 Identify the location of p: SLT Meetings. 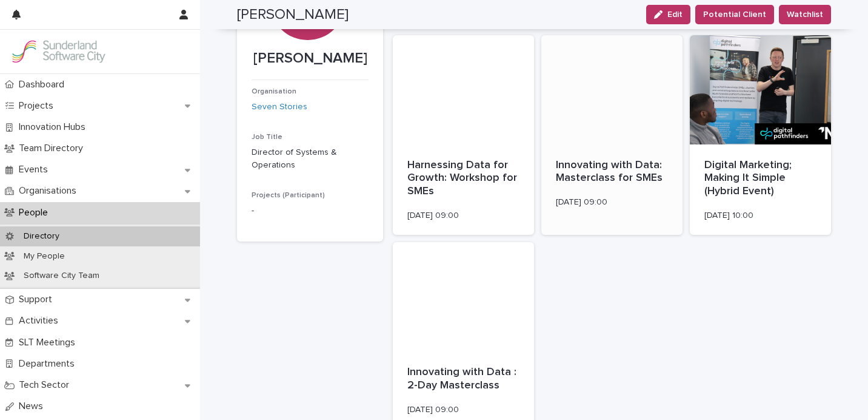
(49, 342).